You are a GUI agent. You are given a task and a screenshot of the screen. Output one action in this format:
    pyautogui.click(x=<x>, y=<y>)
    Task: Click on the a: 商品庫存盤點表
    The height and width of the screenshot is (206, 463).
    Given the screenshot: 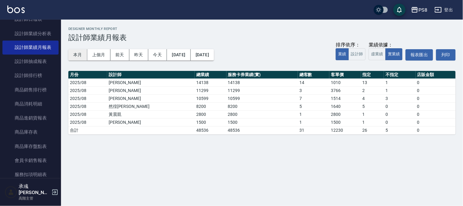 What is the action you would take?
    pyautogui.click(x=30, y=146)
    